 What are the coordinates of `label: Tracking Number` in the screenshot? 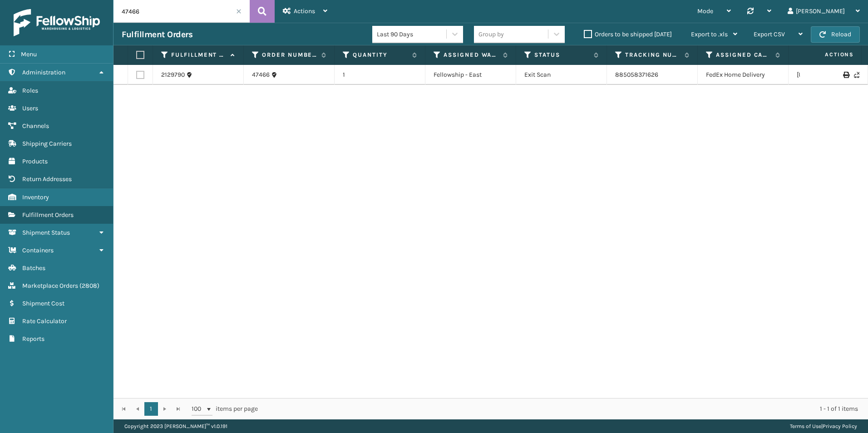 It's located at (652, 55).